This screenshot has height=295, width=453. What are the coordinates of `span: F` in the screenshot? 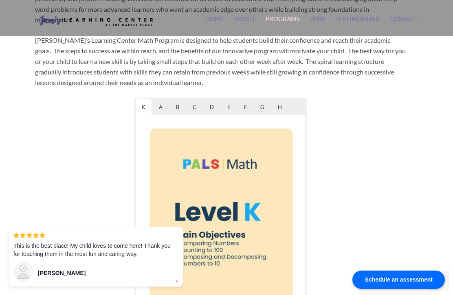 It's located at (245, 107).